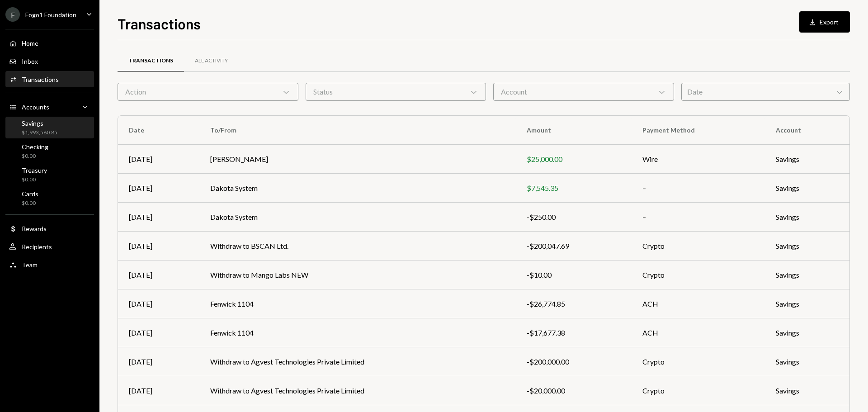  What do you see at coordinates (39, 123) in the screenshot?
I see `div: Savings` at bounding box center [39, 123].